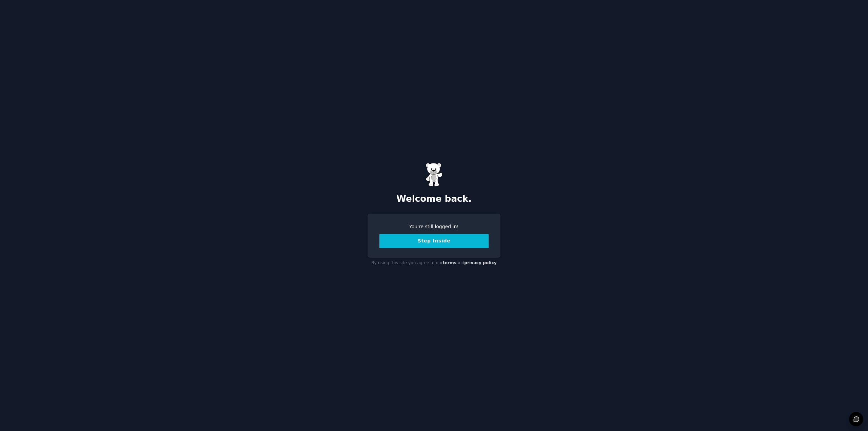  Describe the element at coordinates (434, 227) in the screenshot. I see `div: You're still logged in!` at that location.